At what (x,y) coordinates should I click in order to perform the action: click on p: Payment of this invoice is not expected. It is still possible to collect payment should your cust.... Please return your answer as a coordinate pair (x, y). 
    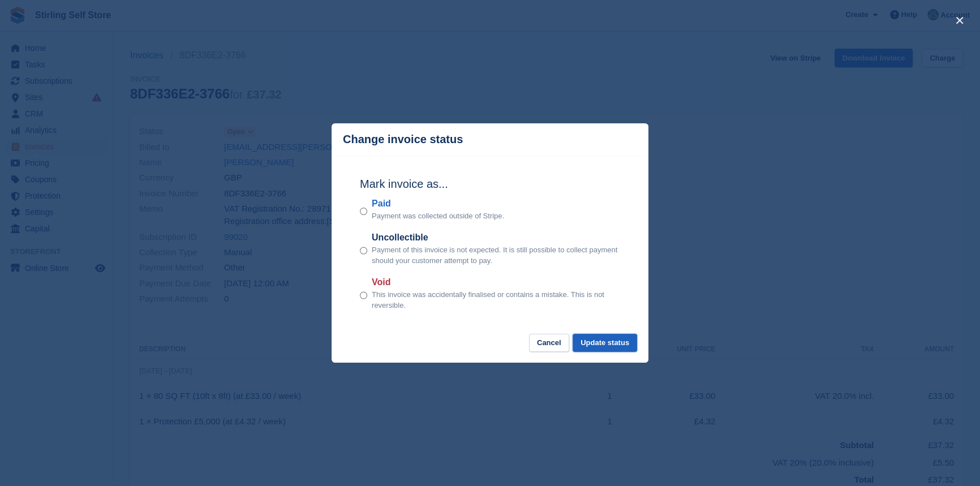
    Looking at the image, I should click on (496, 255).